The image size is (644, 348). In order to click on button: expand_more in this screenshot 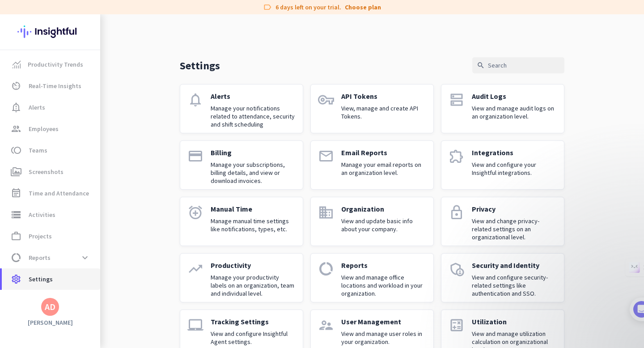, I will do `click(85, 257)`.